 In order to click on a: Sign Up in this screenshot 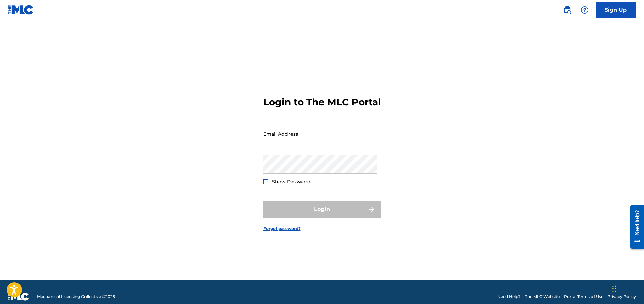, I will do `click(616, 10)`.